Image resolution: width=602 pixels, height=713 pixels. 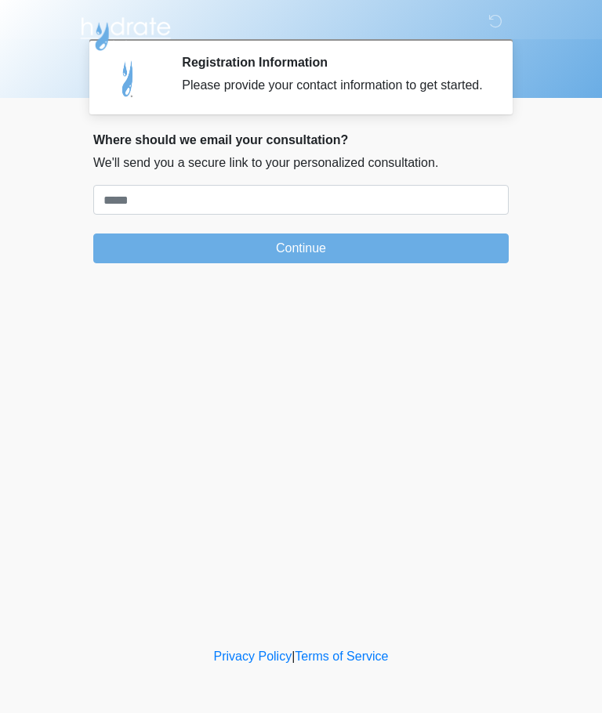 I want to click on p: We'll send you a secure link to your personalized consultation., so click(x=301, y=163).